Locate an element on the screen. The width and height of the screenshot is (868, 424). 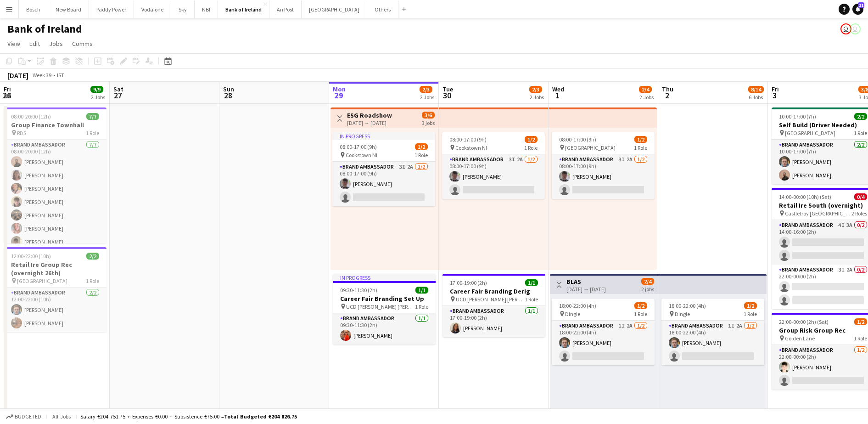
span: Sat is located at coordinates (118, 89).